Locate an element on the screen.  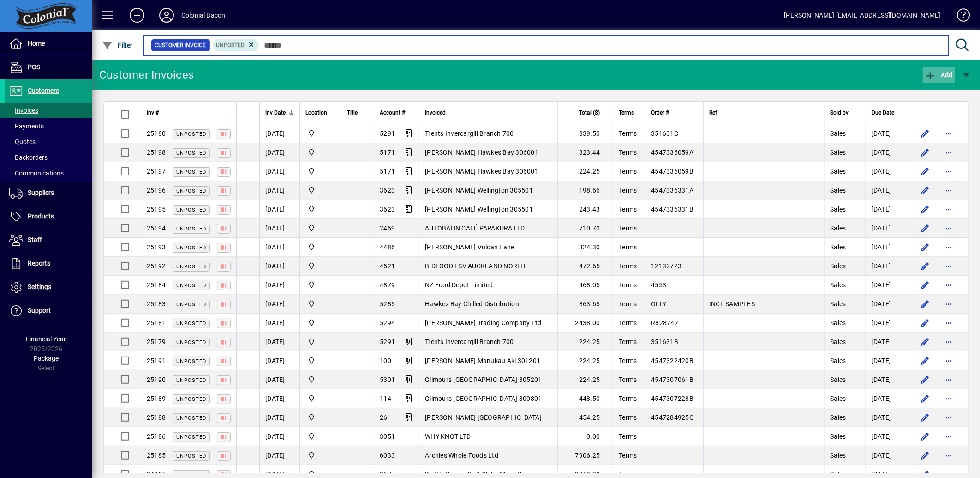
span: Inv # is located at coordinates (153, 113).